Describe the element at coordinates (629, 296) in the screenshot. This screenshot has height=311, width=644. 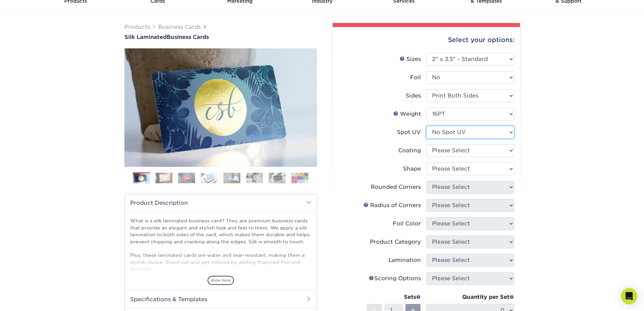
I see `div: Open Intercom Messenger` at that location.